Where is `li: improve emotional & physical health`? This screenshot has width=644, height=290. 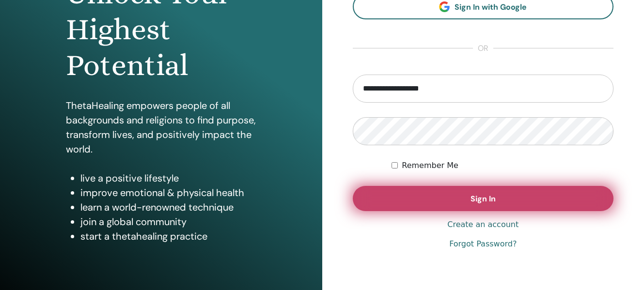 li: improve emotional & physical health is located at coordinates (168, 192).